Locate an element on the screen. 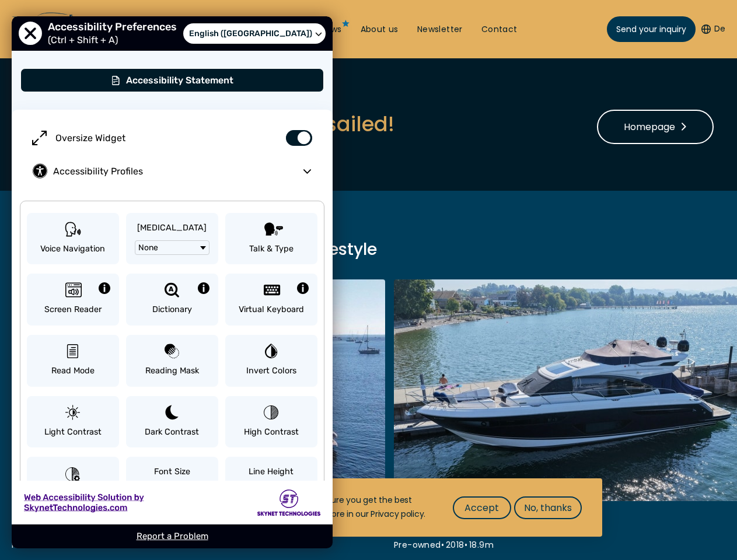 The width and height of the screenshot is (737, 560). button: No, thanks is located at coordinates (548, 508).